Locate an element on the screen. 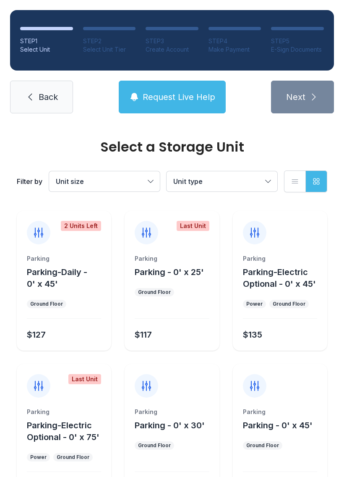  button: Parking-Daily - 0' x 45' is located at coordinates (67, 278).